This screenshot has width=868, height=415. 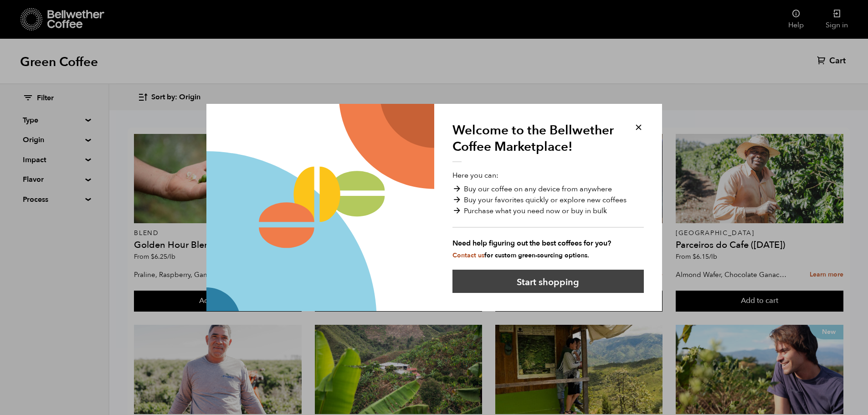 I want to click on a: Contact us, so click(x=468, y=255).